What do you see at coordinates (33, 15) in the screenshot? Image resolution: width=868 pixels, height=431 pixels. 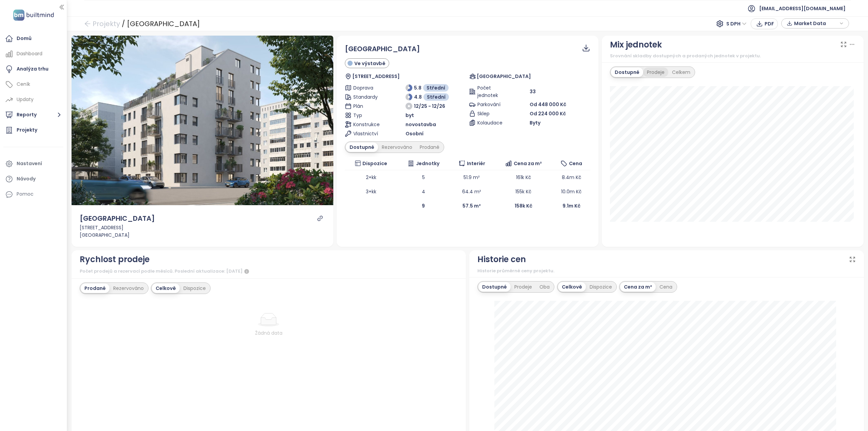 I see `img: logo` at bounding box center [33, 15].